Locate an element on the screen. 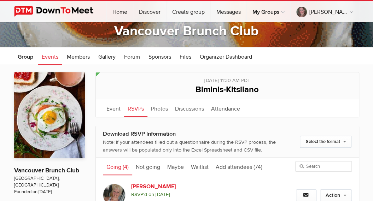 The image size is (373, 201). span: Biminis-Kitsilano is located at coordinates (227, 89).